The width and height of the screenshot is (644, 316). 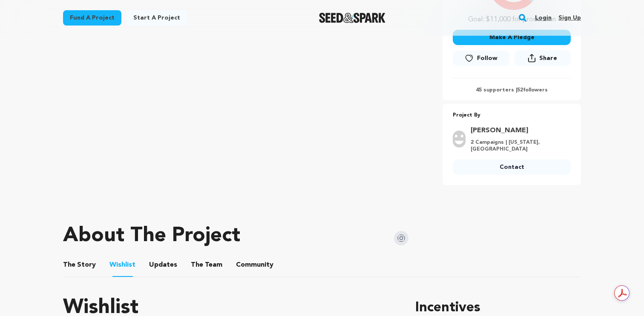 I want to click on img: Seed&Spark Instagram Icon, so click(x=401, y=238).